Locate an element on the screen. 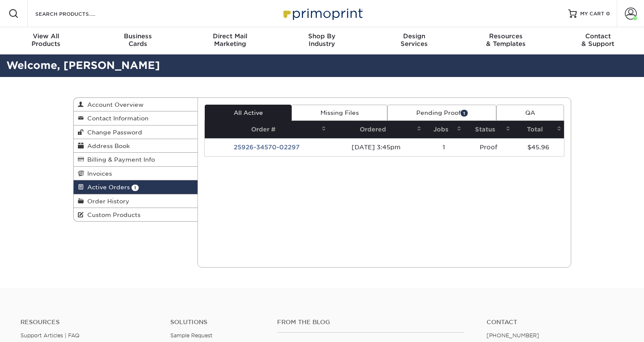 This screenshot has width=644, height=342. span: Order History is located at coordinates (106, 201).